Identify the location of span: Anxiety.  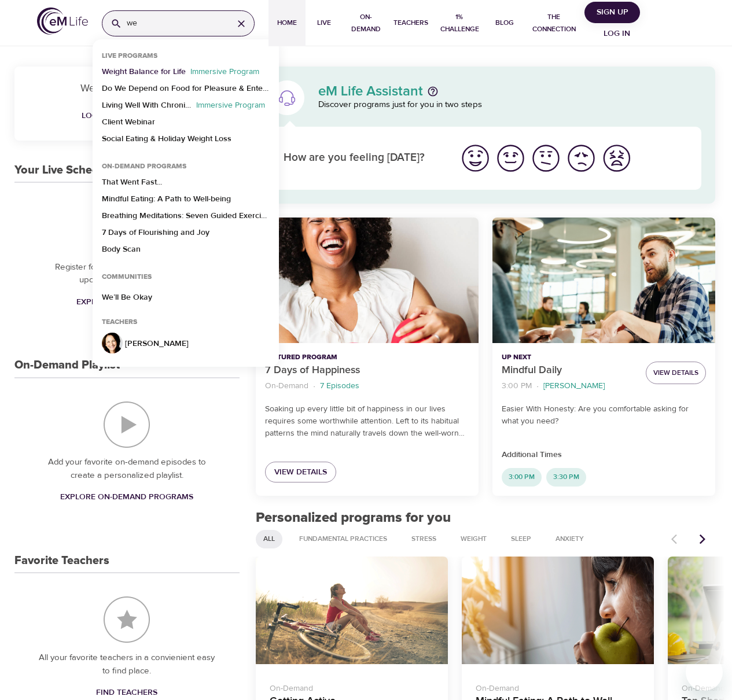
(569, 539).